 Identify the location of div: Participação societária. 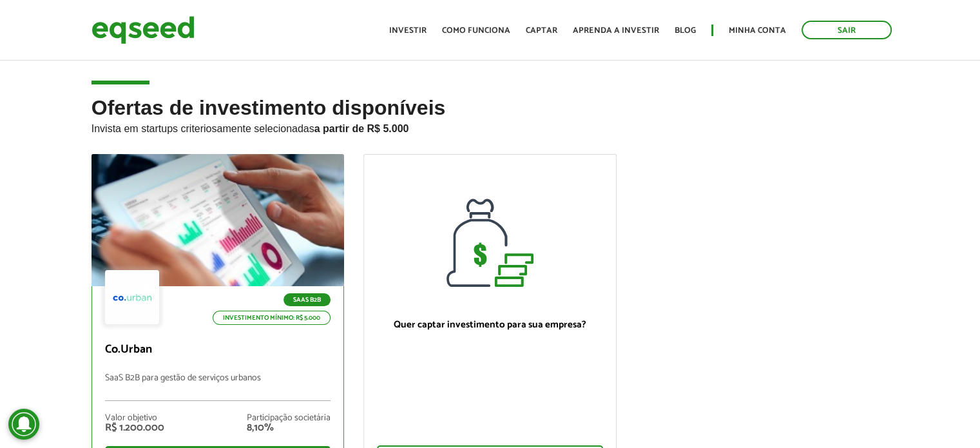
(289, 419).